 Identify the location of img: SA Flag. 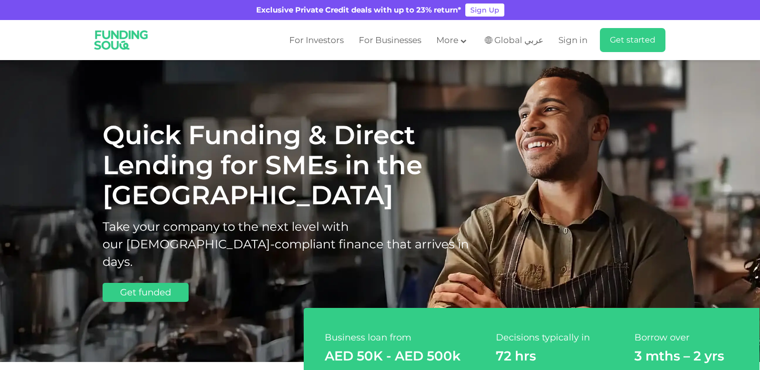
(488, 40).